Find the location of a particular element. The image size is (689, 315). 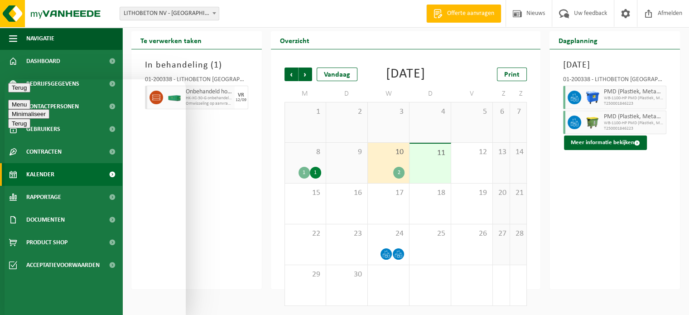

span: 4 is located at coordinates (430, 112).